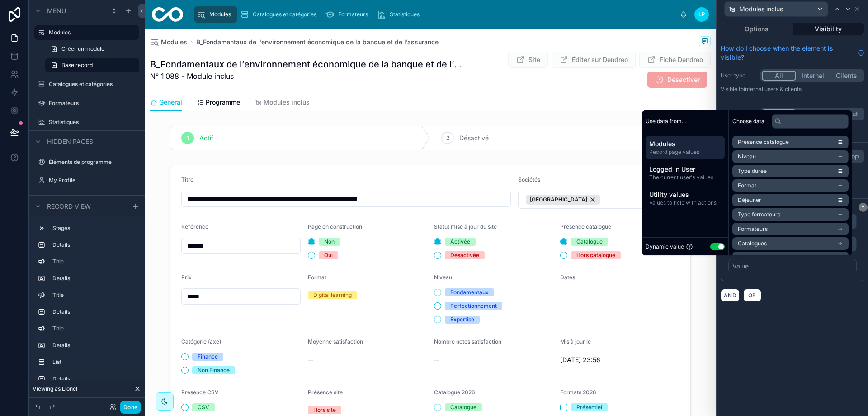 The image size is (868, 416). What do you see at coordinates (846, 76) in the screenshot?
I see `button: Clients` at bounding box center [846, 76].